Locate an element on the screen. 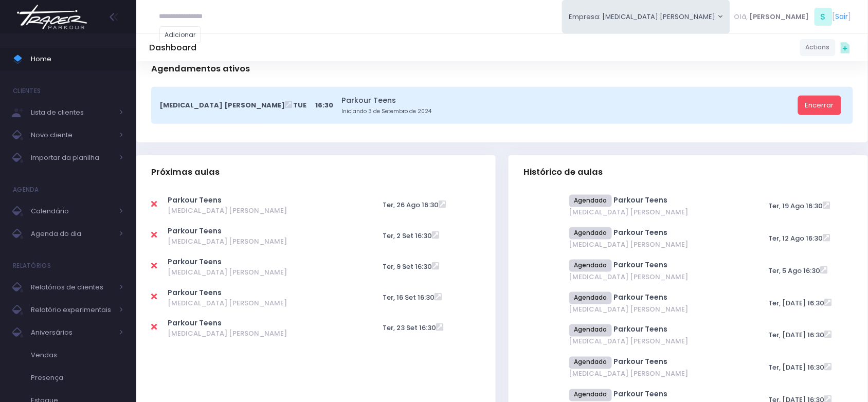 The width and height of the screenshot is (868, 402). small: Iniciando 3 de Setembro de 2024 is located at coordinates (568, 112).